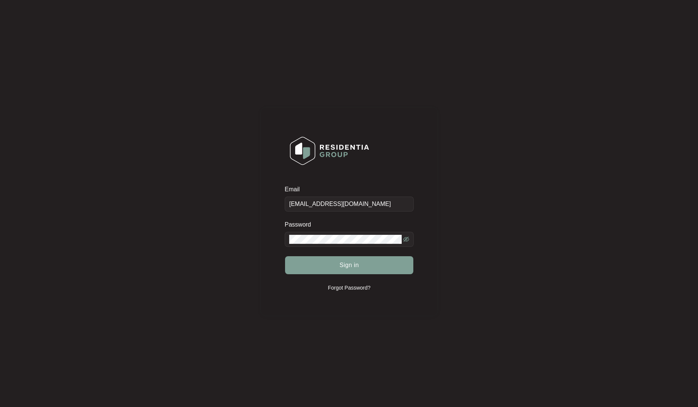 The width and height of the screenshot is (698, 407). Describe the element at coordinates (295, 189) in the screenshot. I see `label: Email` at that location.